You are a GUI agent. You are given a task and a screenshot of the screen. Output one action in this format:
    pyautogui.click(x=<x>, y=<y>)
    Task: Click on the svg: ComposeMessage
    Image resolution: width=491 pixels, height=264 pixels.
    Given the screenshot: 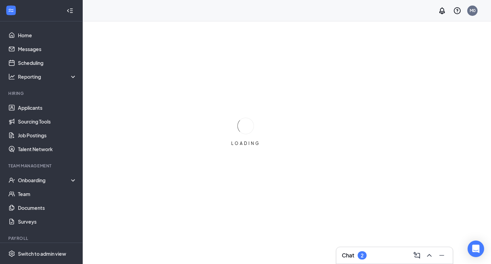 What is the action you would take?
    pyautogui.click(x=417, y=255)
    